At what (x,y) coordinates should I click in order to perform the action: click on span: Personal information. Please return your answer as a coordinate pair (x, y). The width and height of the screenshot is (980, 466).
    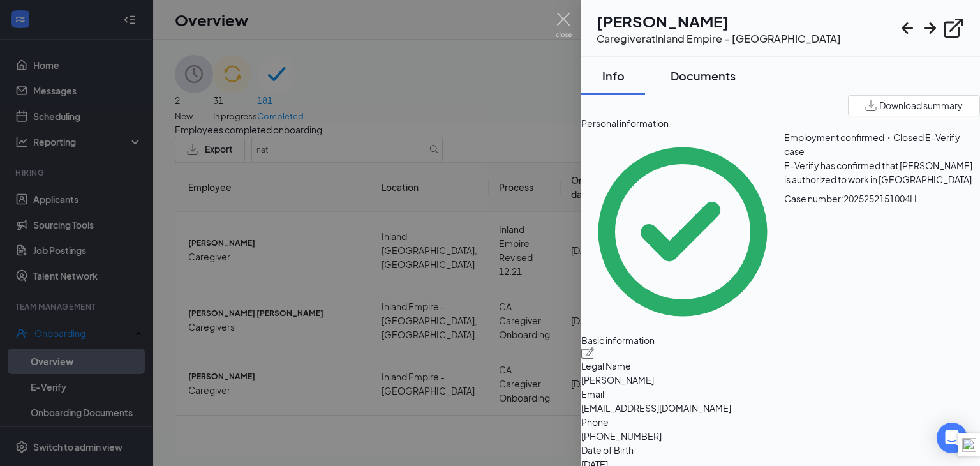
    Looking at the image, I should click on (780, 123).